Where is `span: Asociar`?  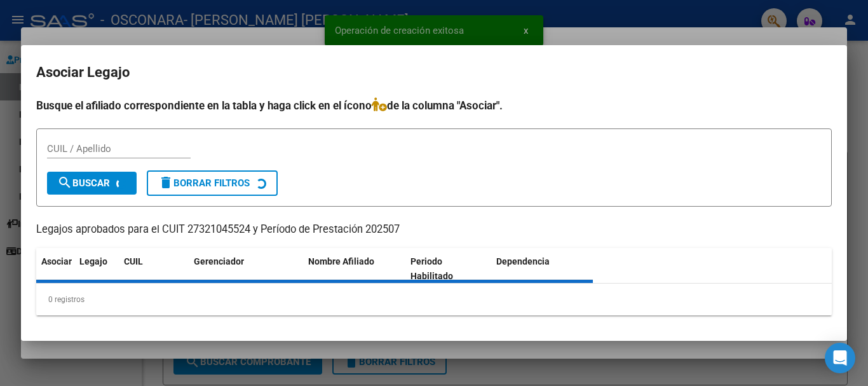 span: Asociar is located at coordinates (57, 261).